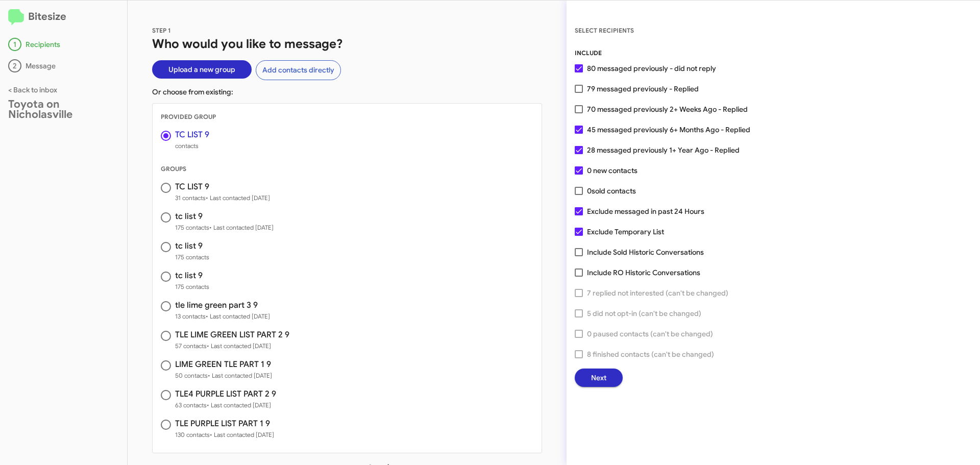 This screenshot has height=465, width=980. What do you see at coordinates (347, 92) in the screenshot?
I see `p: Or choose from existing:` at bounding box center [347, 92].